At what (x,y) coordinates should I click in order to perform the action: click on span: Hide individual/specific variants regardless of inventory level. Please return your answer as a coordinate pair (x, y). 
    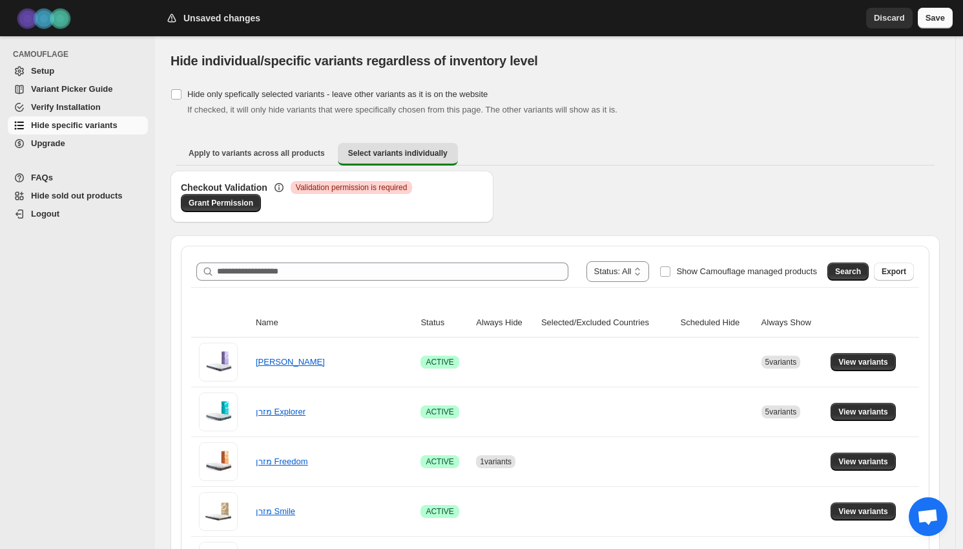
    Looking at the image, I should click on (354, 61).